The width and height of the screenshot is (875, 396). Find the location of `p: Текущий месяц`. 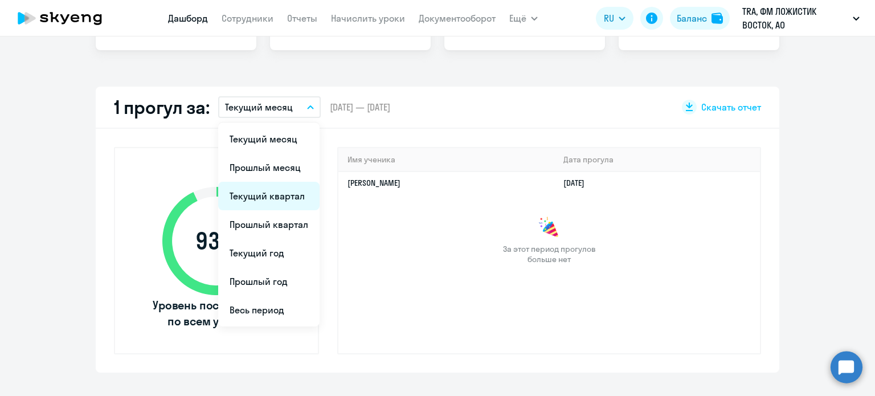

p: Текущий месяц is located at coordinates (259, 107).